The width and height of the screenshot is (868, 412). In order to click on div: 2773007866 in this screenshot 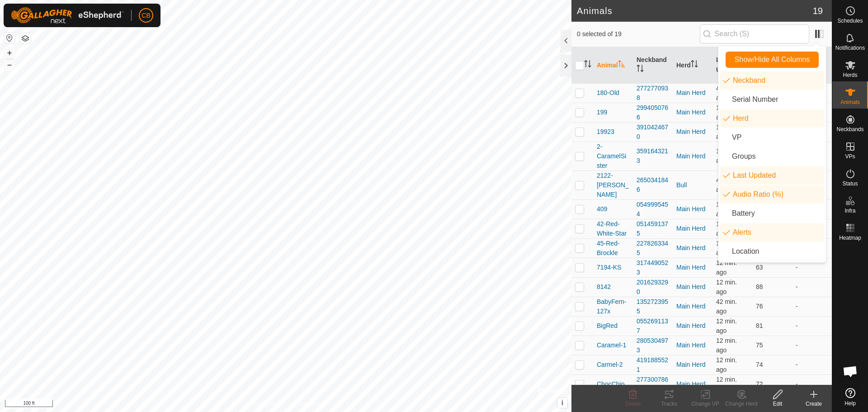, I will do `click(653, 384)`.